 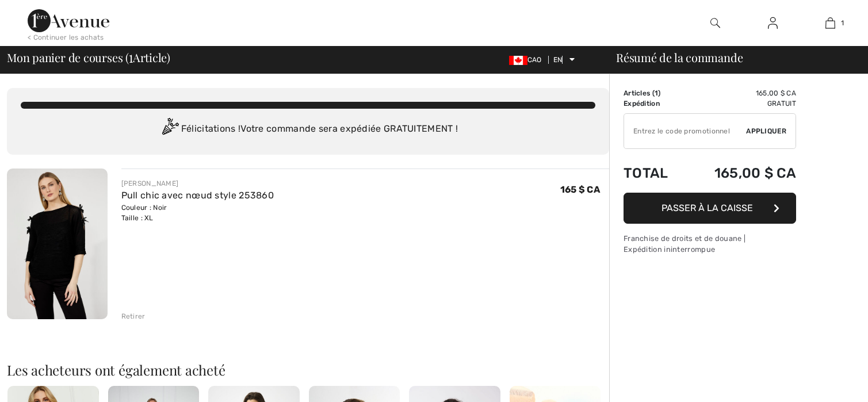 What do you see at coordinates (145, 208) in the screenshot?
I see `font: Couleur : Noir` at bounding box center [145, 208].